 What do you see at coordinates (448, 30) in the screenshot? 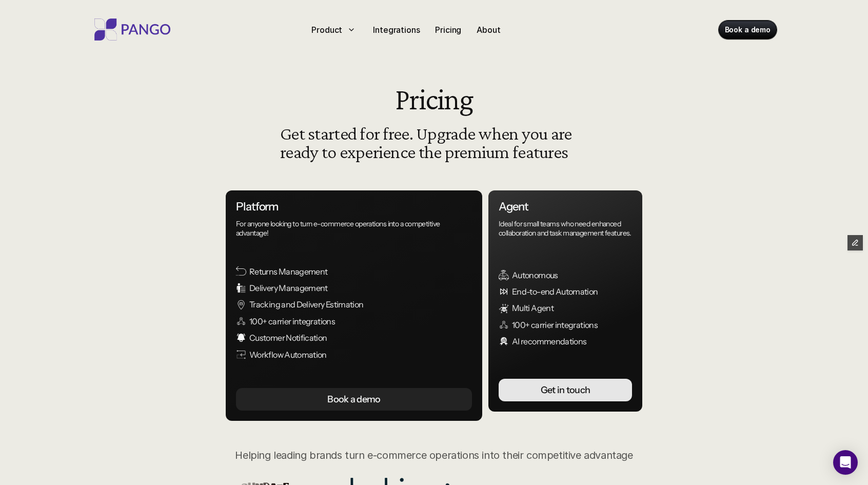
I see `a: Pricing` at bounding box center [448, 30].